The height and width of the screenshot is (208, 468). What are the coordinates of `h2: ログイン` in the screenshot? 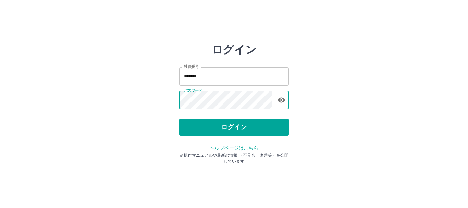 It's located at (234, 50).